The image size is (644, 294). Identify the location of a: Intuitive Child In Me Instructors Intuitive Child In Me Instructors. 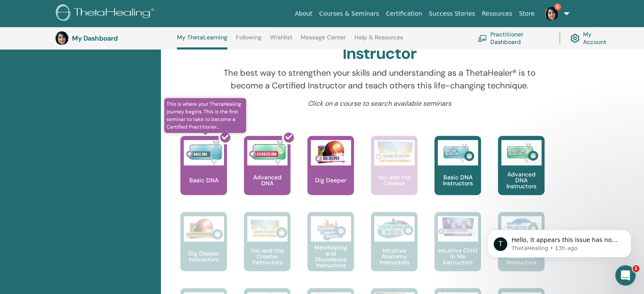
(458, 250).